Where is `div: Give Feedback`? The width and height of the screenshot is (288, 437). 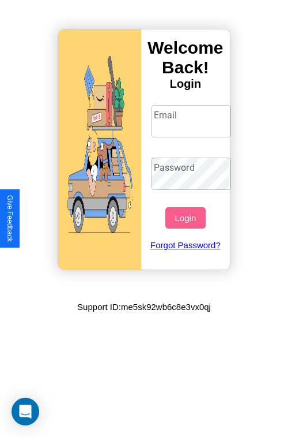 div: Give Feedback is located at coordinates (10, 218).